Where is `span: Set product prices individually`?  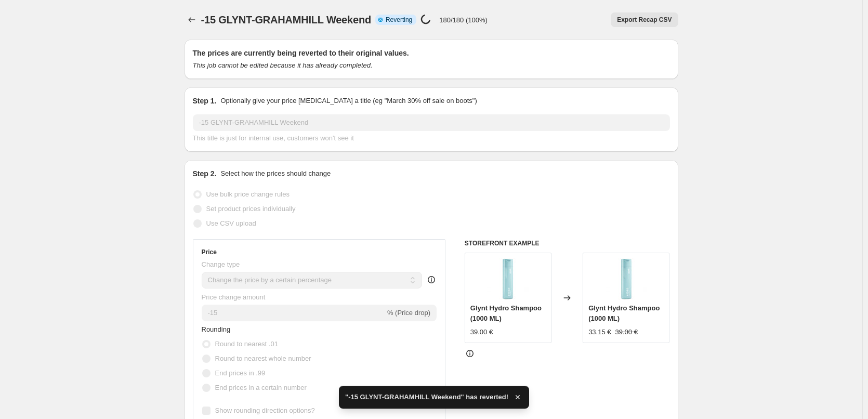
span: Set product prices individually is located at coordinates (251, 208).